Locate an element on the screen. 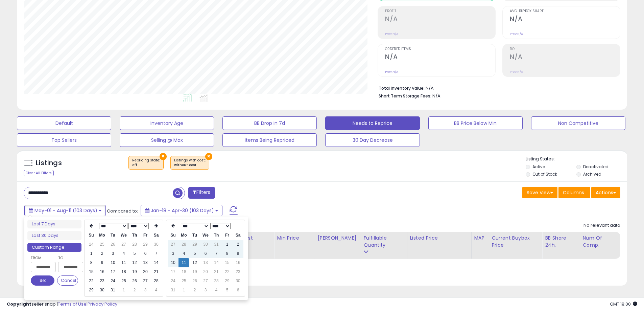 The image size is (644, 311). button: Set is located at coordinates (43, 281).